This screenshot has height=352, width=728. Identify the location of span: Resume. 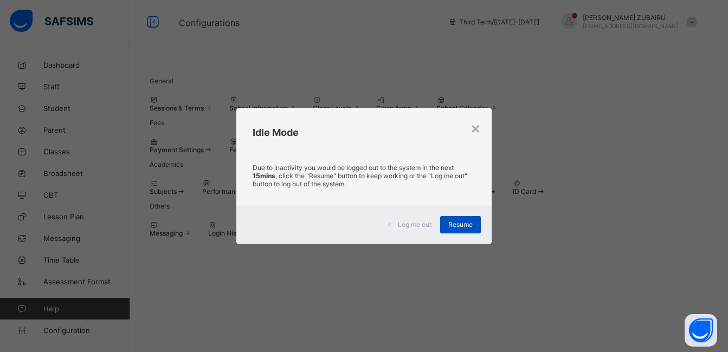
(460, 225).